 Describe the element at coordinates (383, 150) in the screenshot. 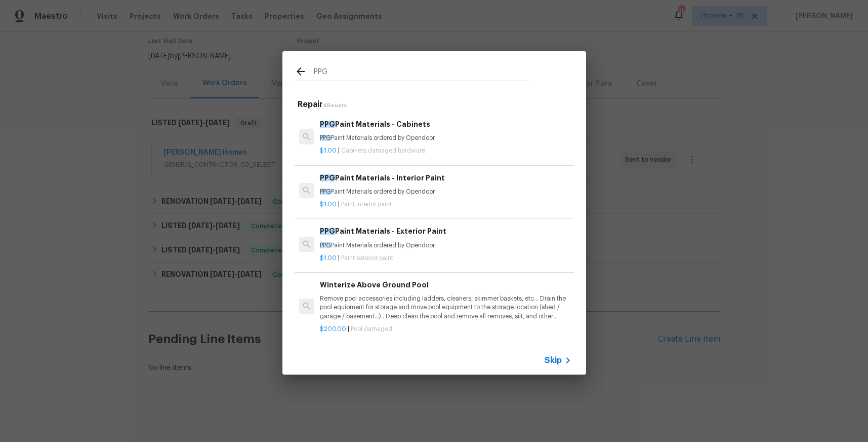

I see `span: Cabinets damaged hardware` at that location.